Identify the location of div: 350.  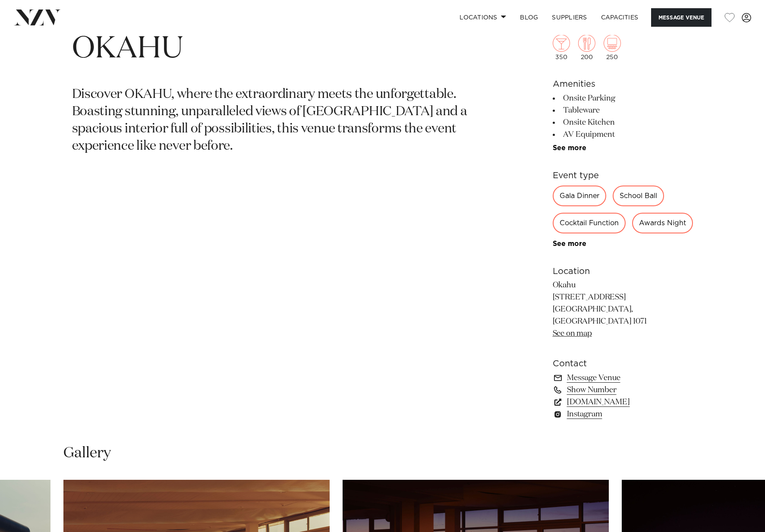
(561, 47).